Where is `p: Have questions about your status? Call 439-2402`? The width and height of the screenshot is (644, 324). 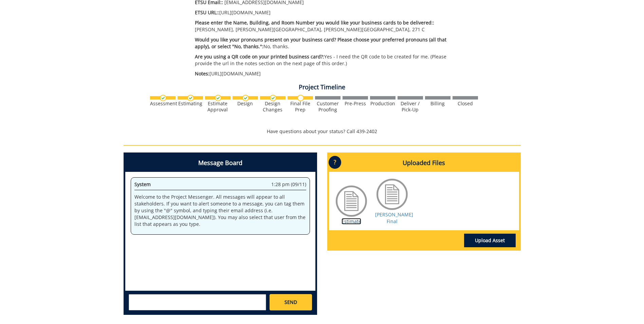
p: Have questions about your status? Call 439-2402 is located at coordinates (322, 131).